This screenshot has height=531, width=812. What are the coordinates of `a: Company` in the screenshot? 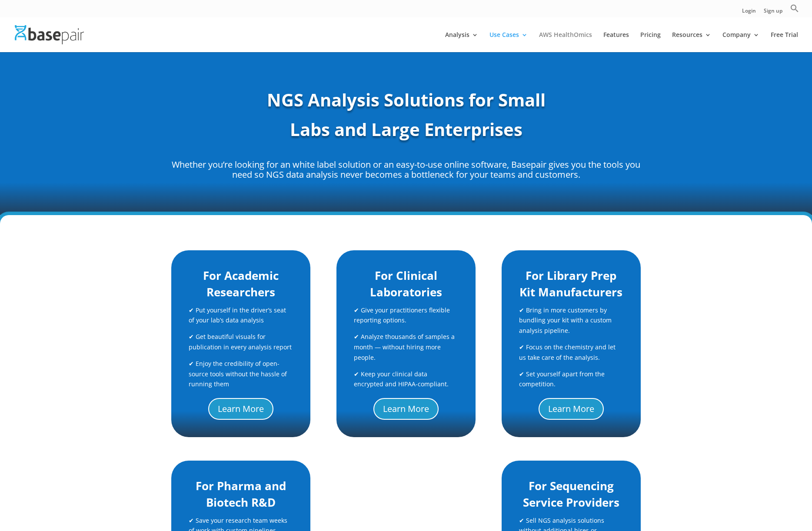 It's located at (740, 41).